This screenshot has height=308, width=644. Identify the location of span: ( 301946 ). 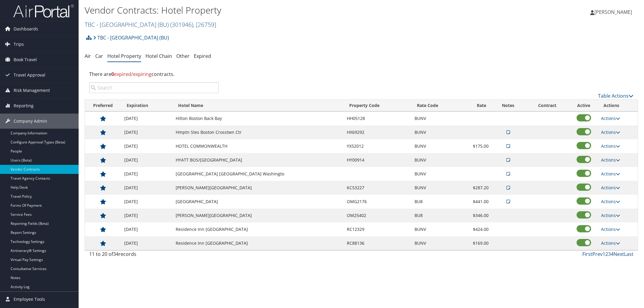
(182, 24).